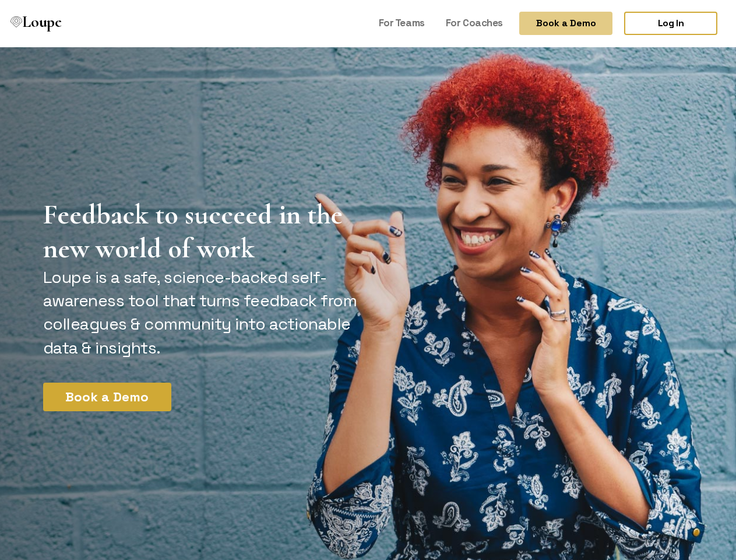 This screenshot has height=560, width=736. What do you see at coordinates (202, 232) in the screenshot?
I see `h1: Feedback to succeed in the new world of work` at bounding box center [202, 232].